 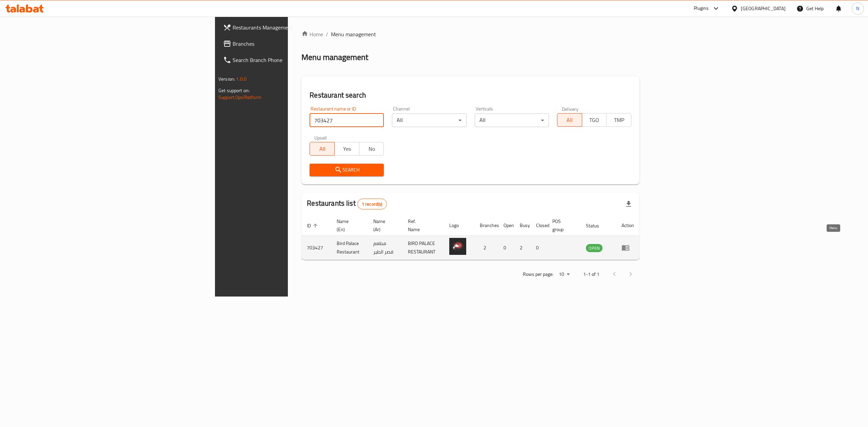 I want to click on img: Bird Palace Restaurant, so click(x=458, y=246).